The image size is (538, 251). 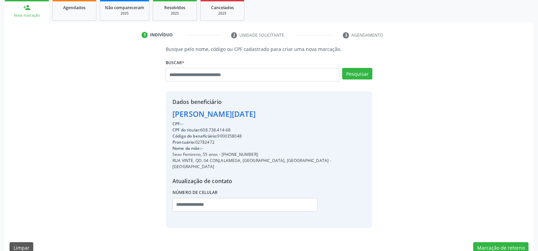 I want to click on div: 9000358048, so click(x=269, y=136).